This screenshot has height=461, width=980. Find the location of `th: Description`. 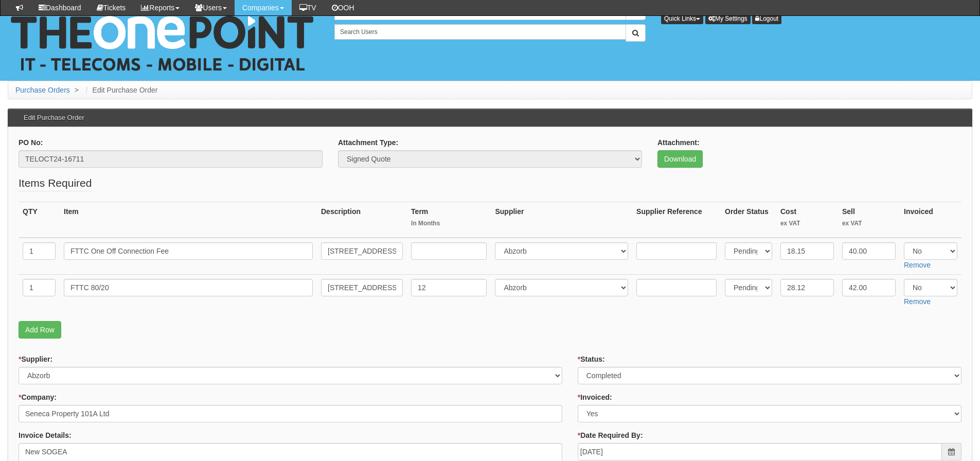

th: Description is located at coordinates (362, 220).